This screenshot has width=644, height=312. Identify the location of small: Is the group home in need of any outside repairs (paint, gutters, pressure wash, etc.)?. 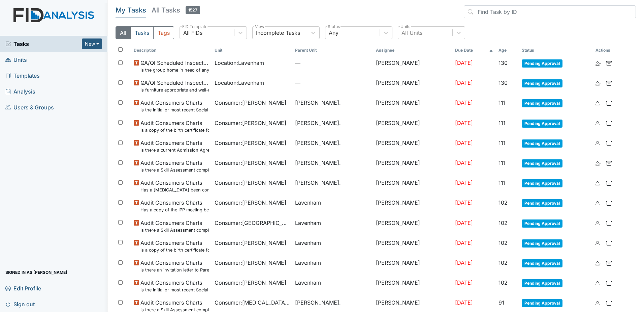
(175, 70).